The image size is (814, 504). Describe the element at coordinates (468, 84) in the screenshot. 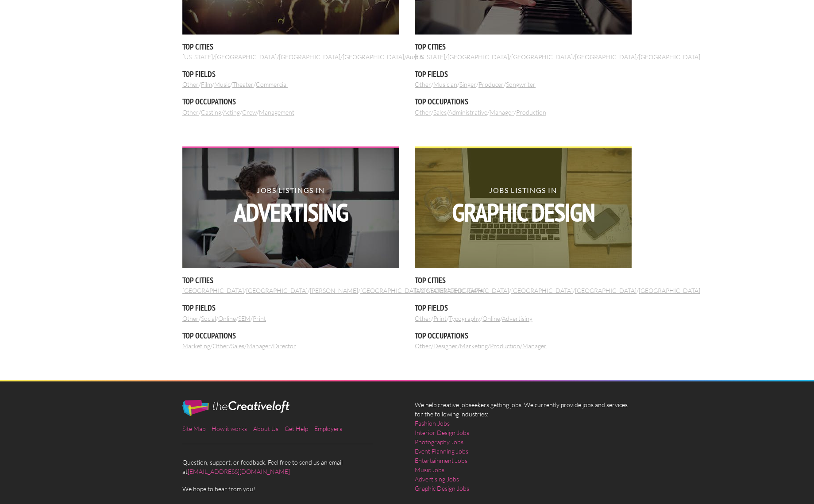

I see `a: Singer` at that location.